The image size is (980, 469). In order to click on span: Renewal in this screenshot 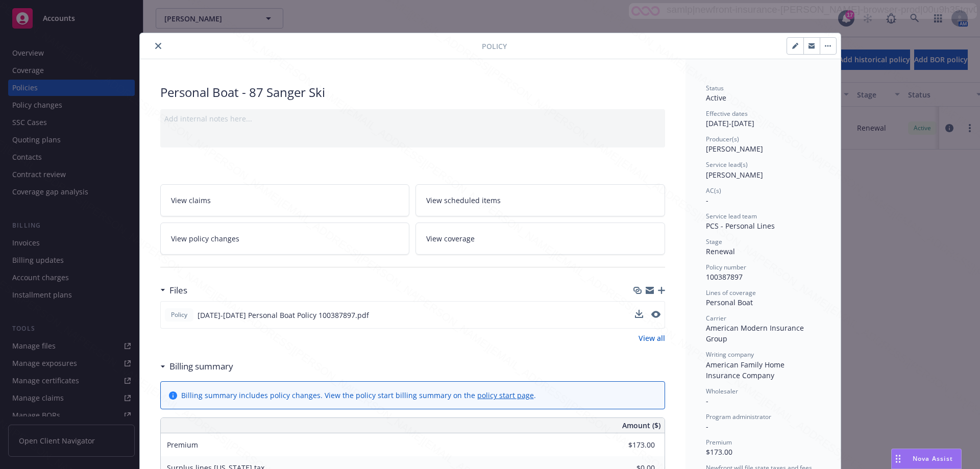, I will do `click(720, 251)`.